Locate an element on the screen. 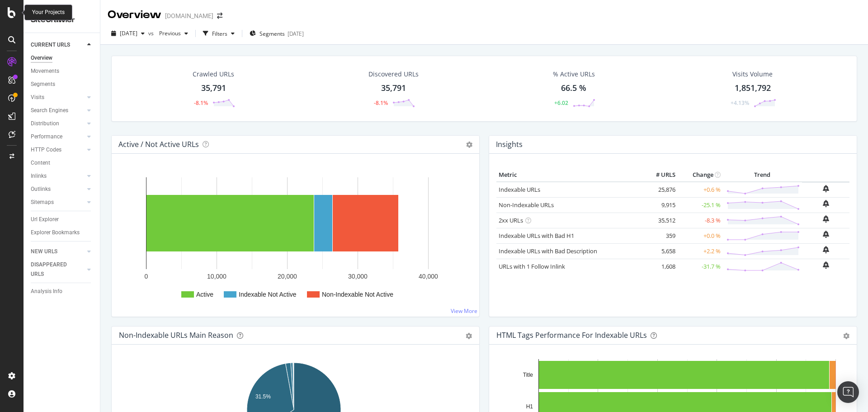 This screenshot has height=412, width=868. a: View More is located at coordinates (464, 311).